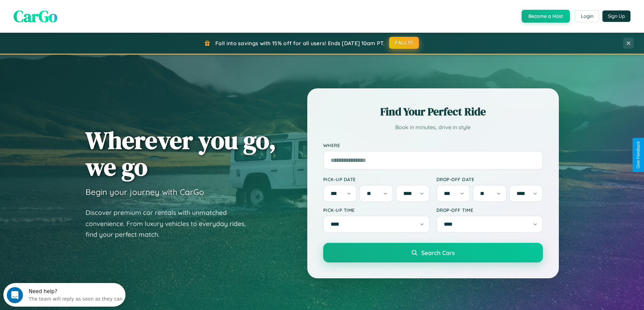 The height and width of the screenshot is (310, 644). Describe the element at coordinates (404, 43) in the screenshot. I see `button: FALL15` at that location.